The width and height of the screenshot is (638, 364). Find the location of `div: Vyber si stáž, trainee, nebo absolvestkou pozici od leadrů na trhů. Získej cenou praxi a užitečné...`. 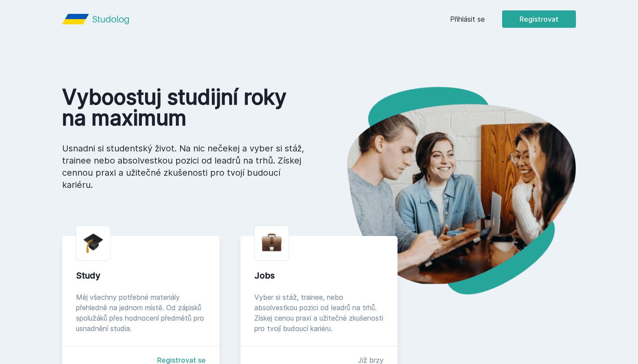

div: Vyber si stáž, trainee, nebo absolvestkou pozici od leadrů na trhů. Získej cenou praxi a užitečné... is located at coordinates (319, 313).